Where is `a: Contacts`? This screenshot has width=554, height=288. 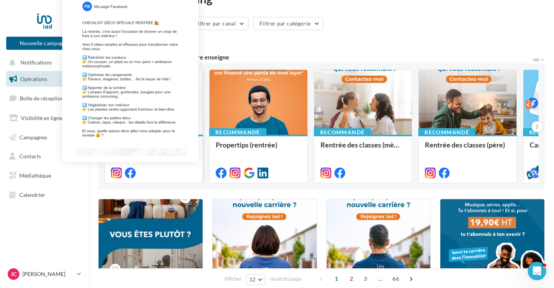 a: Contacts is located at coordinates (44, 156).